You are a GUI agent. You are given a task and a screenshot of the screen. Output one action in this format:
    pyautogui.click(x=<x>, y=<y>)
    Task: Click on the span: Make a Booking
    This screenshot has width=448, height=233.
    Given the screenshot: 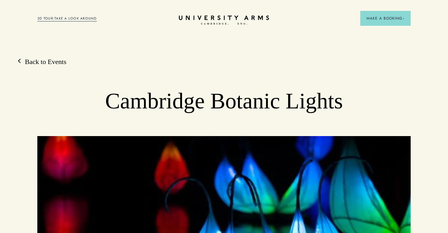 What is the action you would take?
    pyautogui.click(x=385, y=18)
    